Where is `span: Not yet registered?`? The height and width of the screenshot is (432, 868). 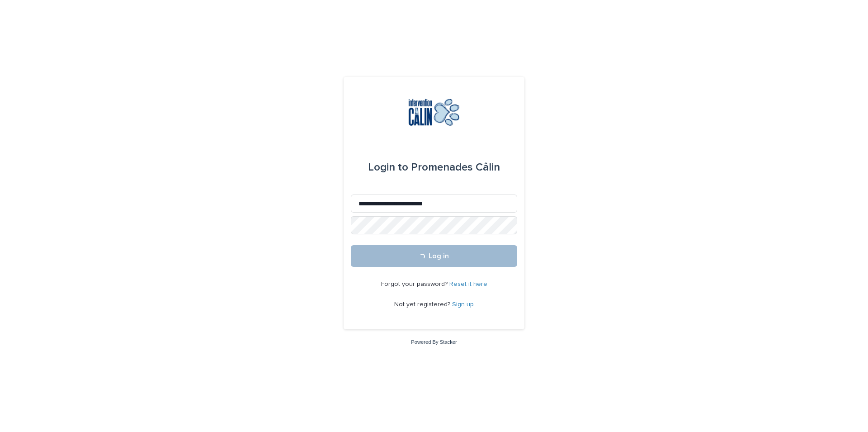
span: Not yet registered? is located at coordinates (423, 304).